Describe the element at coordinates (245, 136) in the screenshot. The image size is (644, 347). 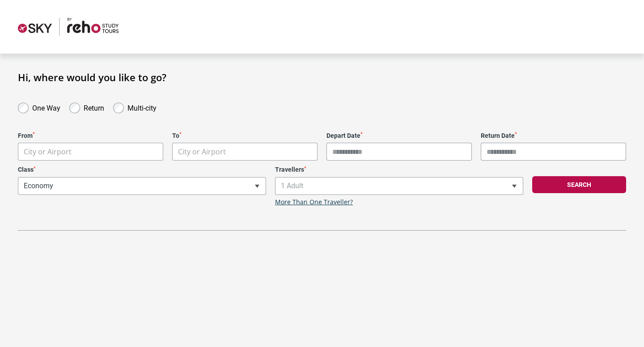
I see `label: To` at that location.